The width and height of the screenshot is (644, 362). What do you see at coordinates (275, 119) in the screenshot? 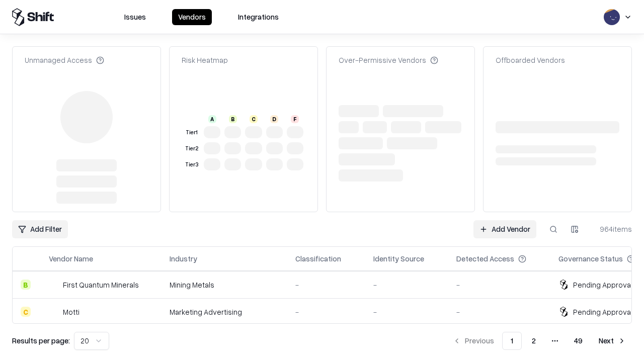
I see `div: D` at bounding box center [275, 119].